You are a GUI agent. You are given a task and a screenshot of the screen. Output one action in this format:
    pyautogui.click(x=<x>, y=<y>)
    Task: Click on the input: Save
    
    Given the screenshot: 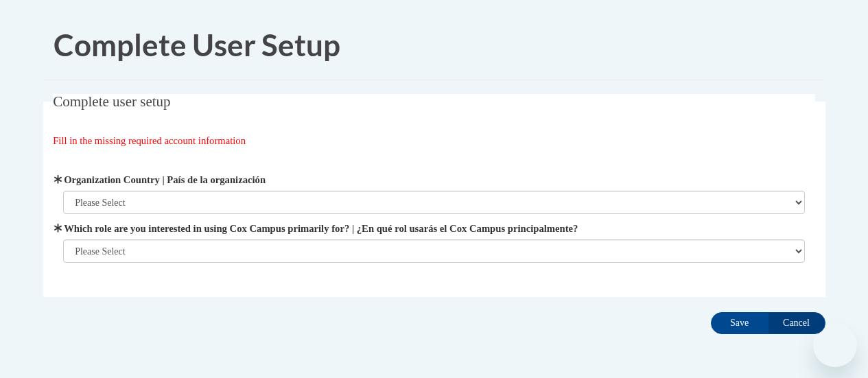 What is the action you would take?
    pyautogui.click(x=740, y=323)
    